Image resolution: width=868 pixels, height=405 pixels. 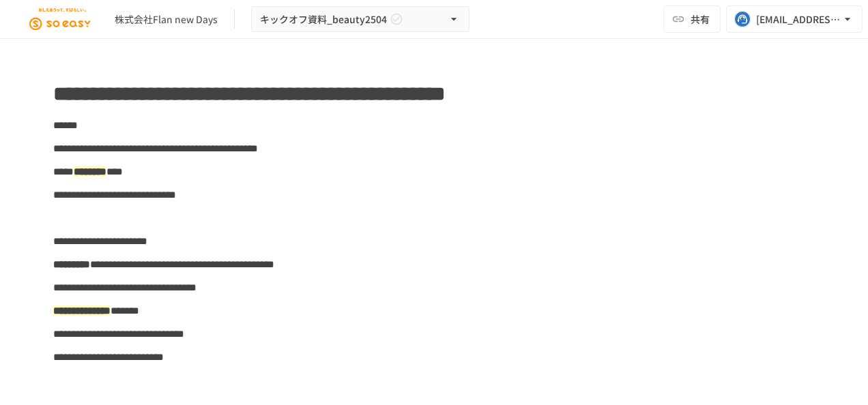 I want to click on img: JEGjsIKIkXC9kHzRN7titGGb0UF19Vi83cQ0mCQ5DuX, so click(x=60, y=19).